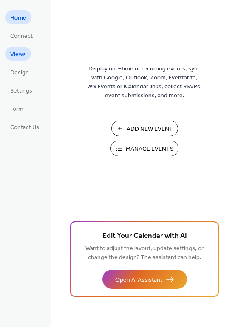 The width and height of the screenshot is (238, 327). Describe the element at coordinates (144, 279) in the screenshot. I see `button: Open AI Assistant` at that location.